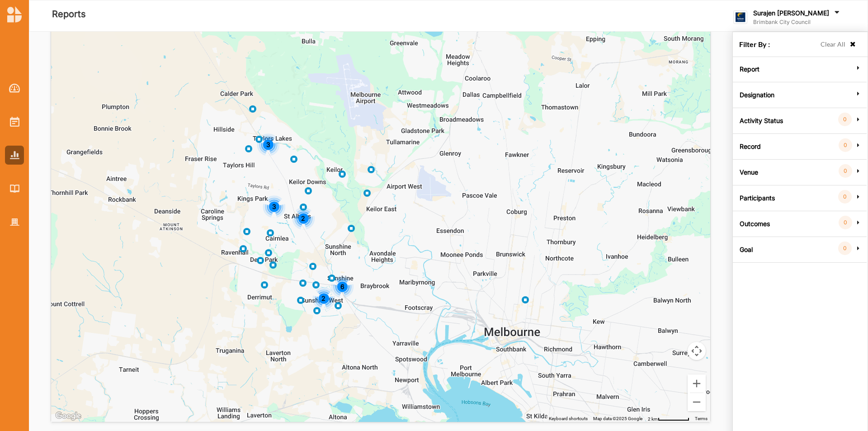  What do you see at coordinates (15, 189) in the screenshot?
I see `a: Library` at bounding box center [15, 189].